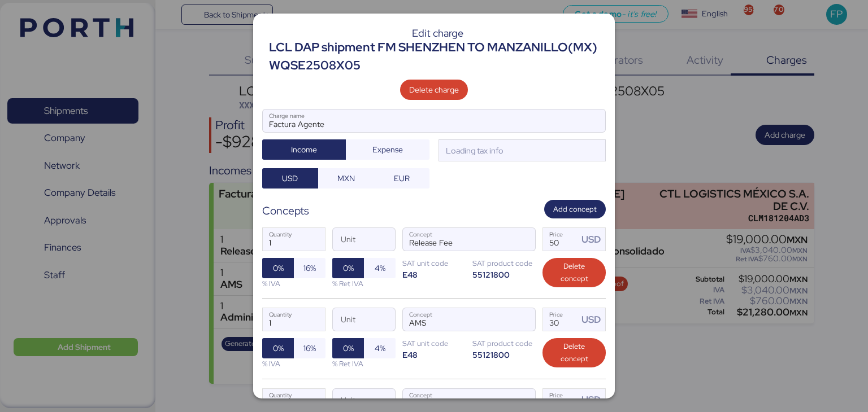 This screenshot has width=868, height=412. What do you see at coordinates (387, 150) in the screenshot?
I see `button: Expense` at bounding box center [387, 150].